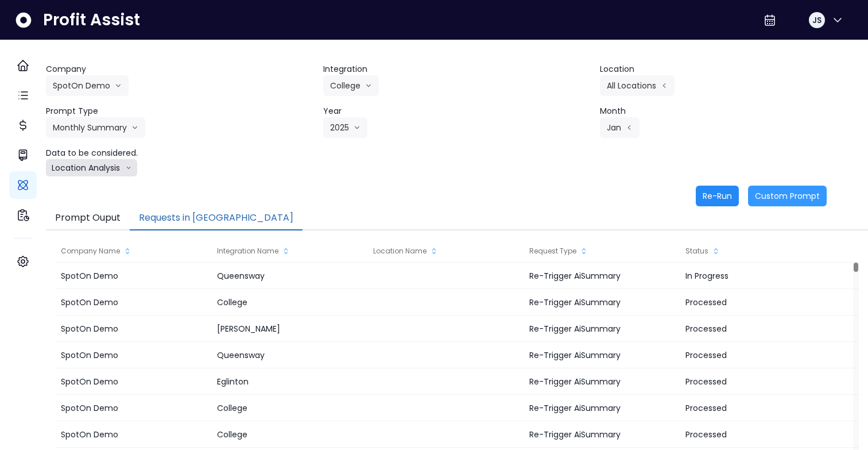 The width and height of the screenshot is (868, 450). Describe the element at coordinates (289, 251) in the screenshot. I see `div: Integration Name` at that location.